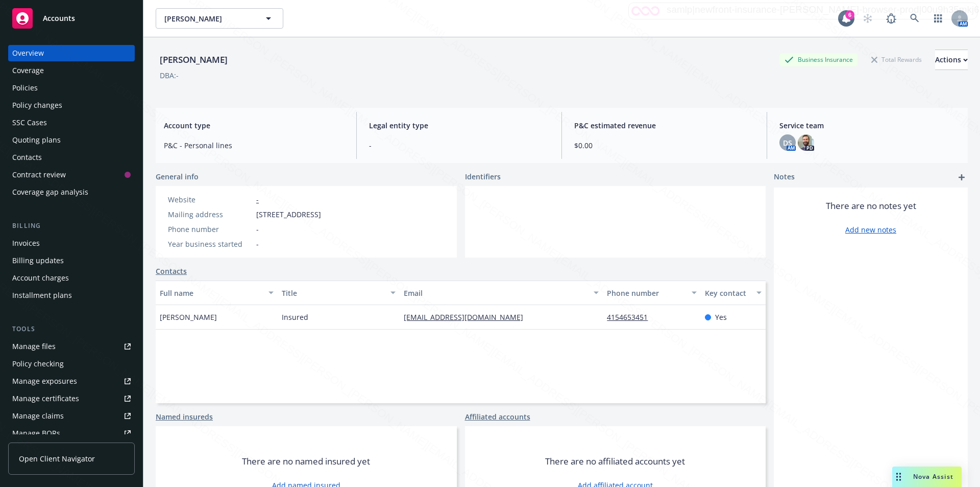  Describe the element at coordinates (39, 175) in the screenshot. I see `div: Contract review` at that location.